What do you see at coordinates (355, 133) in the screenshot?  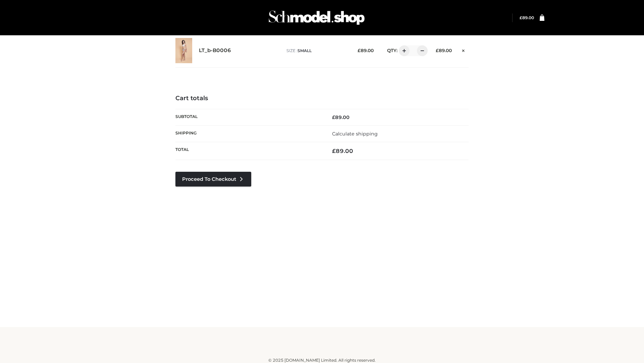 I see `a: Calculate shipping` at bounding box center [355, 133].